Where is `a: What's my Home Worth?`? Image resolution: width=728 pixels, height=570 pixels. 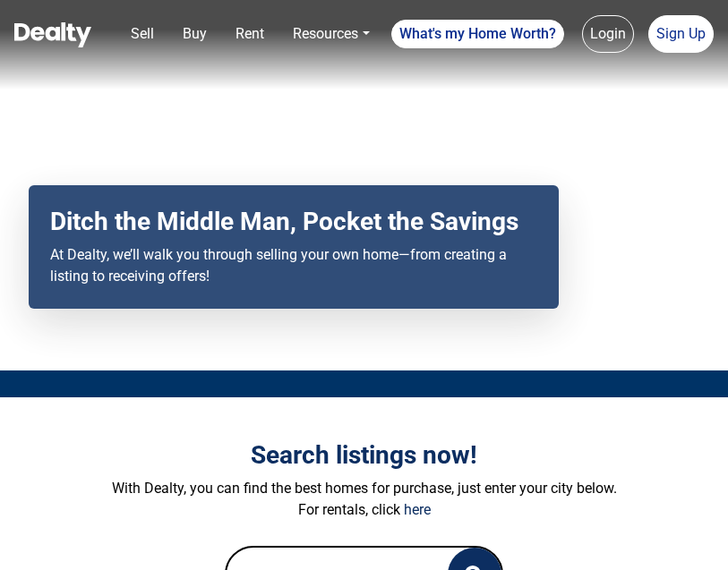
a: What's my Home Worth? is located at coordinates (477, 34).